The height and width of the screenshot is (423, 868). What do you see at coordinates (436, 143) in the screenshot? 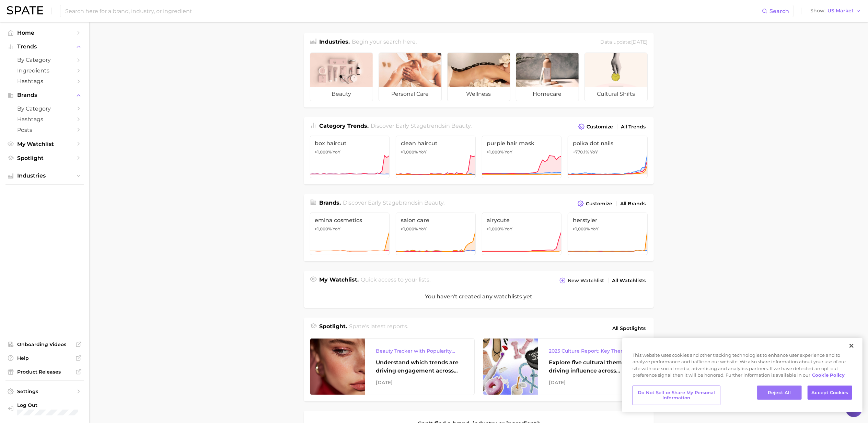
I see `span: clean haircut` at bounding box center [436, 143].